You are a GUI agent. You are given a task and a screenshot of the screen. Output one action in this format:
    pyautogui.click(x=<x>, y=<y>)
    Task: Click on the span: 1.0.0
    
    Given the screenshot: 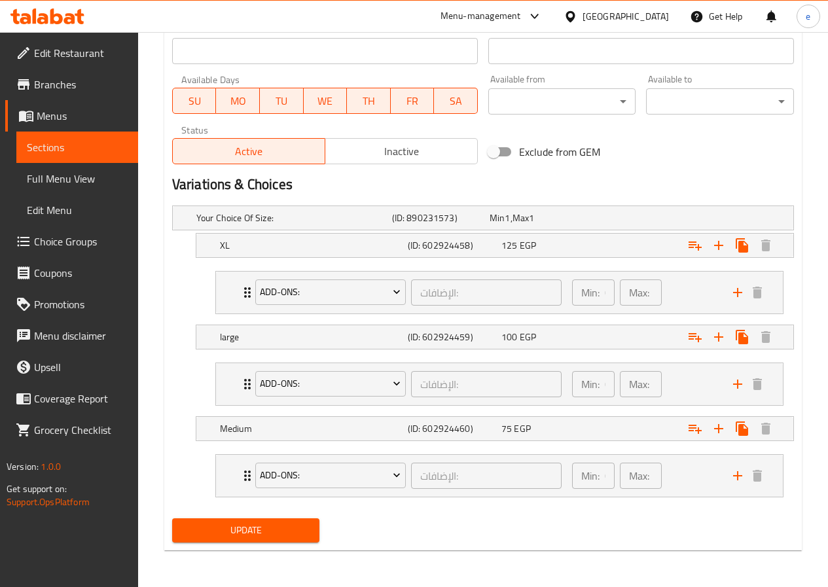 What is the action you would take?
    pyautogui.click(x=50, y=467)
    